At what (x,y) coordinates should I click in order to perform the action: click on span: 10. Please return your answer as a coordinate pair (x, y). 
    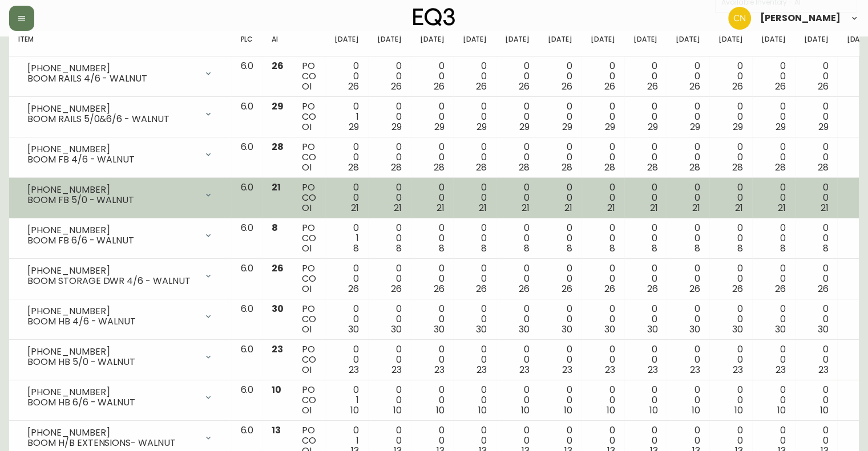
    Looking at the image, I should click on (397, 410).